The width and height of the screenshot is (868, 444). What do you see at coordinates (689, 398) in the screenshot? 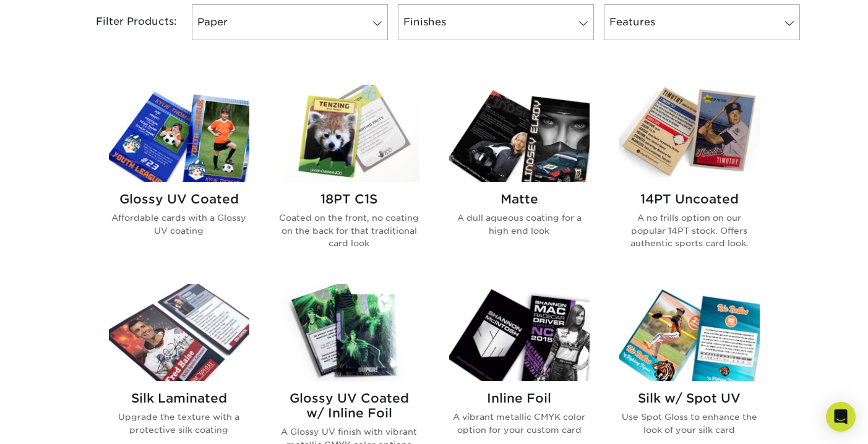
I see `h2: Silk w/ Spot UV` at bounding box center [689, 398].